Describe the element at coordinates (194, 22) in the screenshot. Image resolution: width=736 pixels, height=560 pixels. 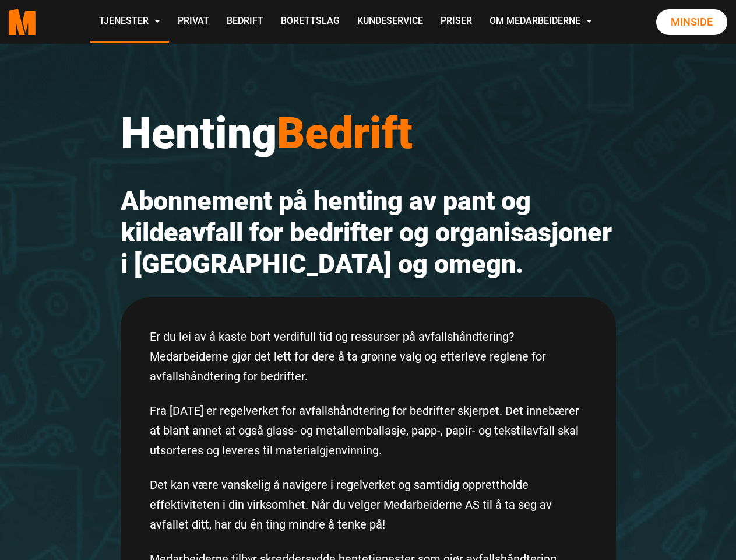
I see `a: Privat` at that location.